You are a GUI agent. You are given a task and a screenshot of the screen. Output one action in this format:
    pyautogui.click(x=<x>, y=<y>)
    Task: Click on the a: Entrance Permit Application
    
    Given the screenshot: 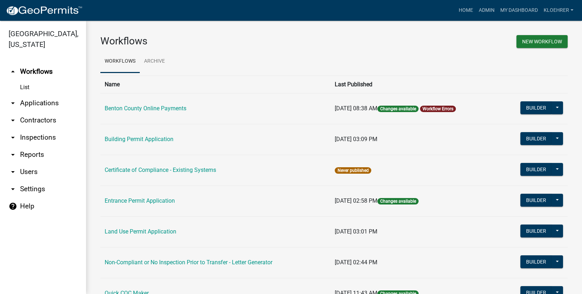 What is the action you would take?
    pyautogui.click(x=140, y=201)
    